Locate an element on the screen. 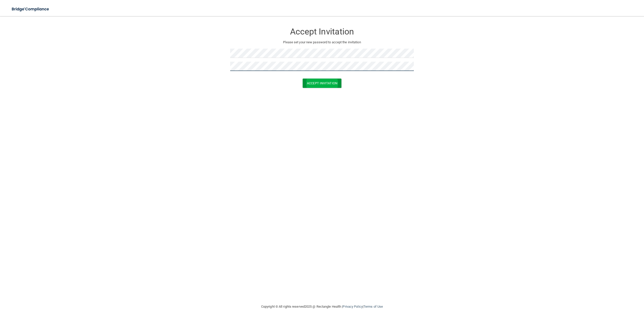 Image resolution: width=644 pixels, height=320 pixels. div: Copyright © All rights reserved 2025 @ Rectangle Health | | is located at coordinates (322, 307).